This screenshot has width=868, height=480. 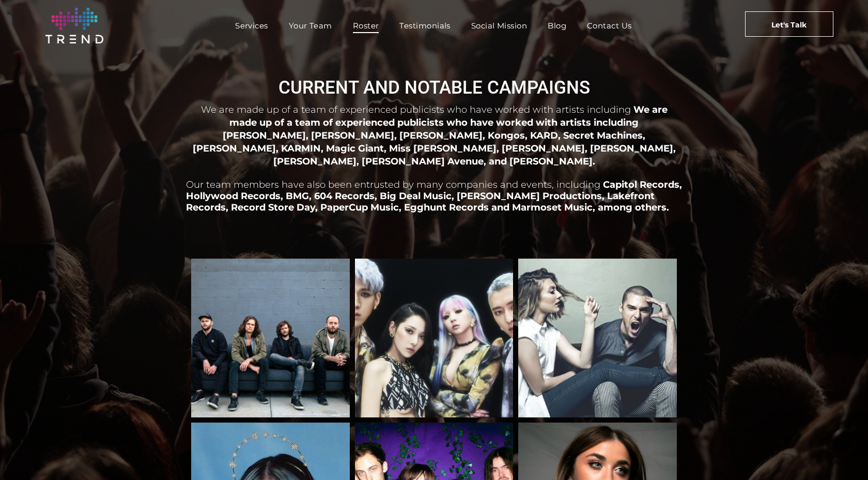 I want to click on a: Social Mission, so click(x=499, y=25).